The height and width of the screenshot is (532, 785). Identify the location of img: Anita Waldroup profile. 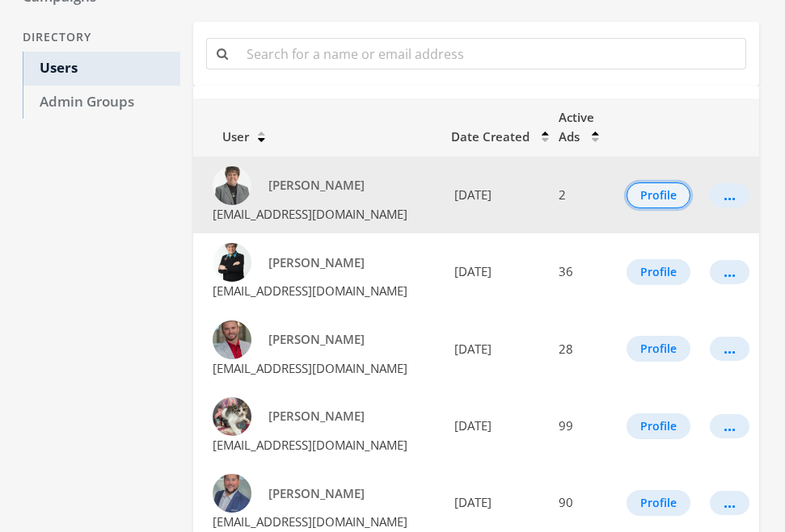
(232, 263).